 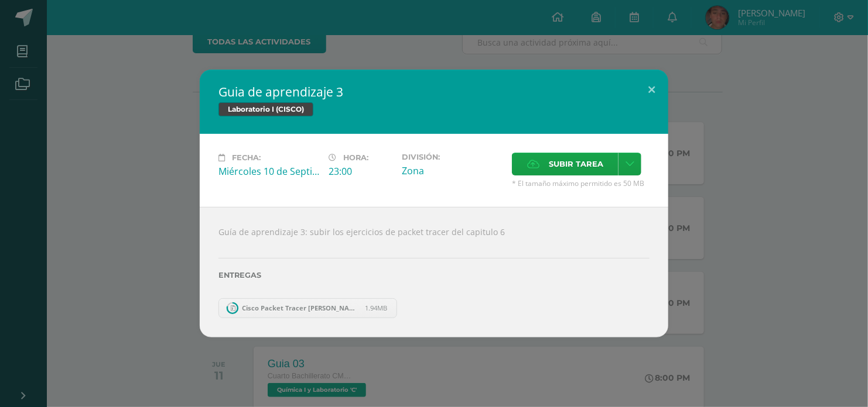 I want to click on div: Miércoles 10 de Septiembre, so click(x=269, y=172).